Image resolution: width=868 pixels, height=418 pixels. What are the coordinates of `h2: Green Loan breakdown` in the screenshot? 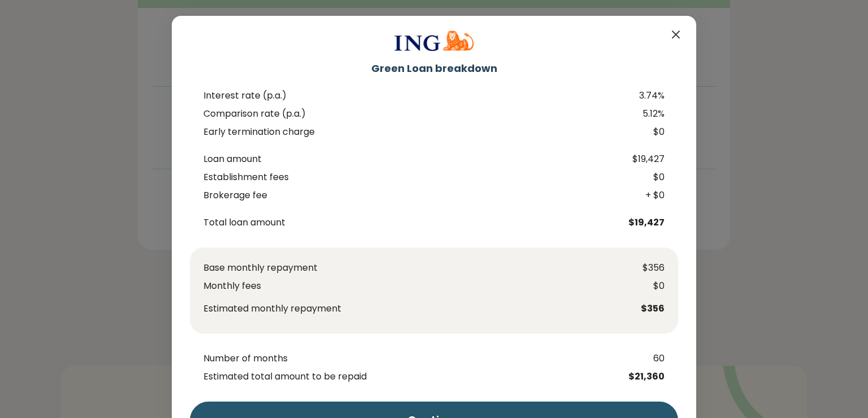 It's located at (434, 68).